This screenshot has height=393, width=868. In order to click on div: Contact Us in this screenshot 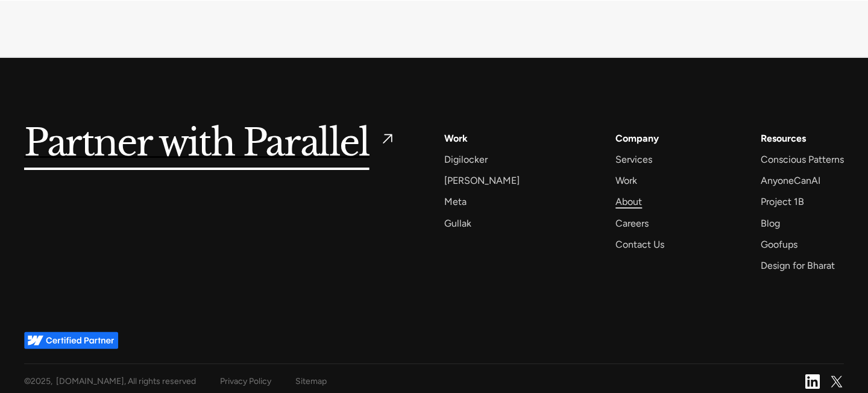, I will do `click(639, 244)`.